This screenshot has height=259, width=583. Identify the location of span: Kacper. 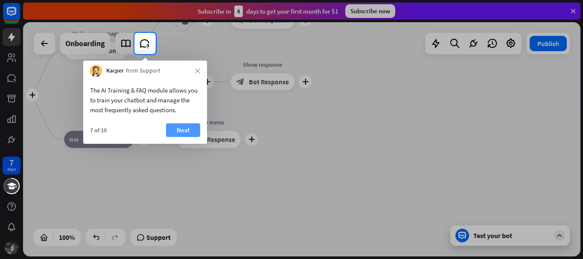
(115, 71).